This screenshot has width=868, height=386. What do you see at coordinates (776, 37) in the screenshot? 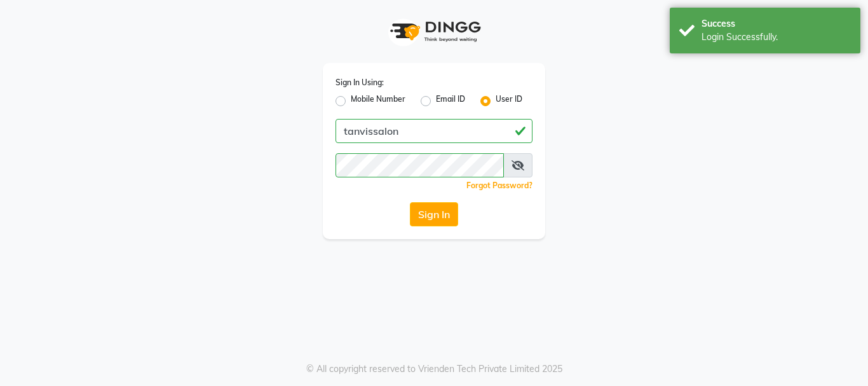
I see `div: Login Successfully.` at bounding box center [776, 37].